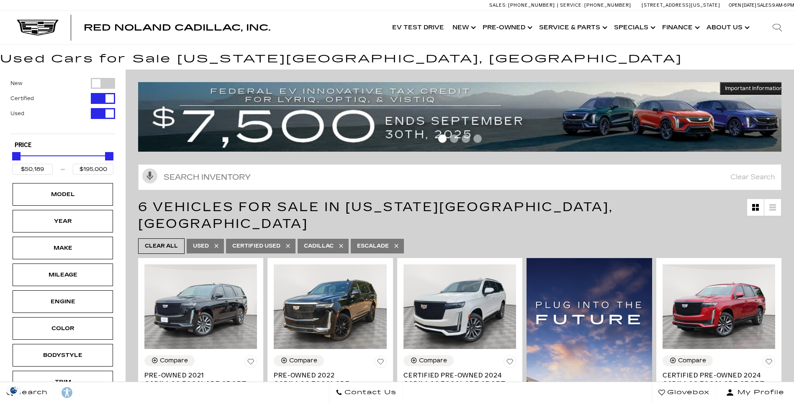 The image size is (794, 403). What do you see at coordinates (22, 98) in the screenshot?
I see `label: Certified` at bounding box center [22, 98].